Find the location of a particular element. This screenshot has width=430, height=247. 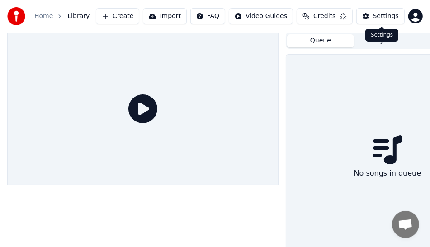

button: FAQ is located at coordinates (208, 16).